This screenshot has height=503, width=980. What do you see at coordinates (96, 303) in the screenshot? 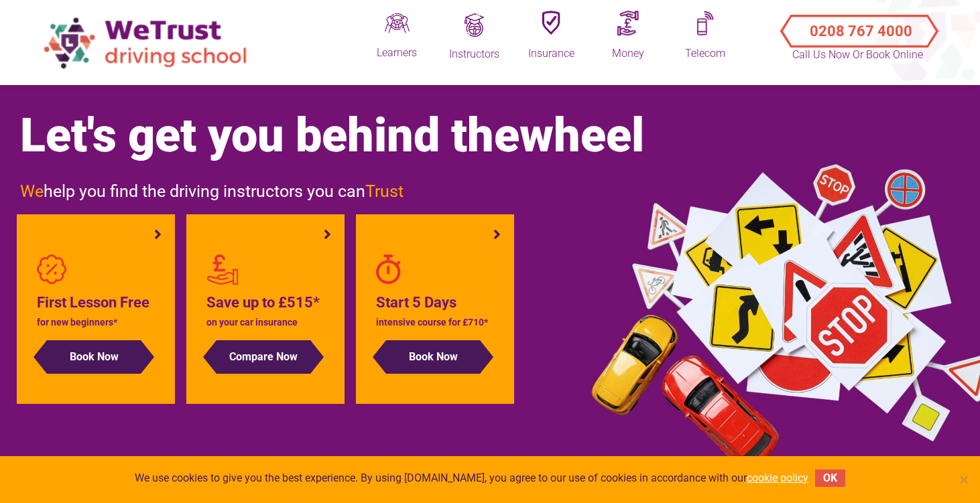
I see `h4: First Lesson Free` at bounding box center [96, 303].